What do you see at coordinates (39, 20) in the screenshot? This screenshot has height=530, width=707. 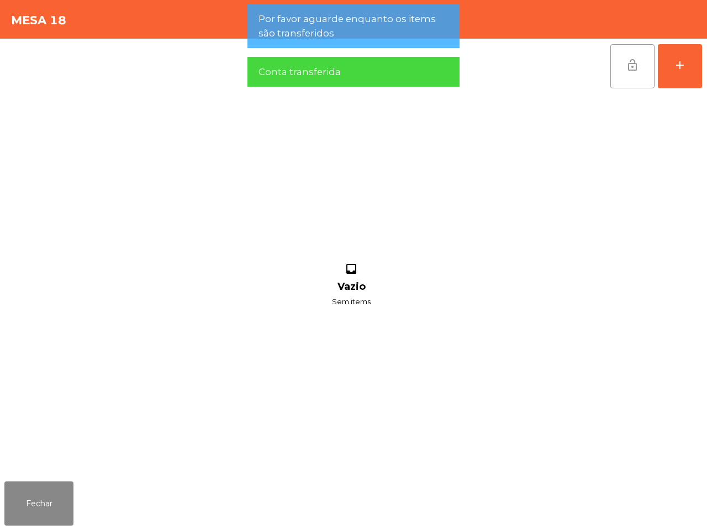 I see `h4: Mesa 18` at bounding box center [39, 20].